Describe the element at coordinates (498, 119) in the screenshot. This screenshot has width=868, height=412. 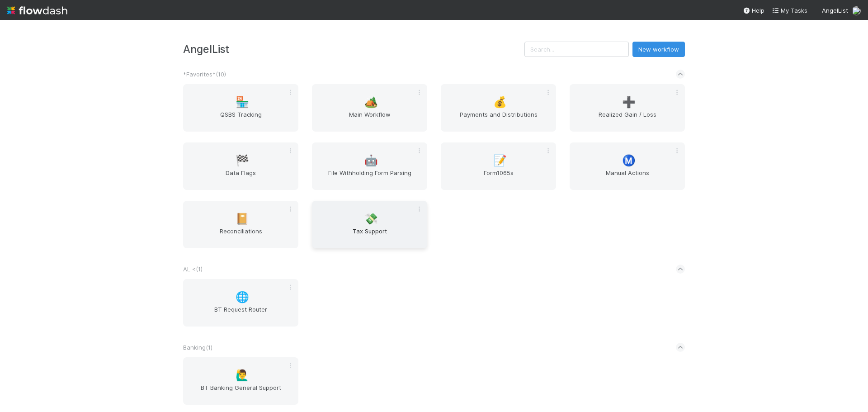
I see `span: Payments and Distributions` at that location.